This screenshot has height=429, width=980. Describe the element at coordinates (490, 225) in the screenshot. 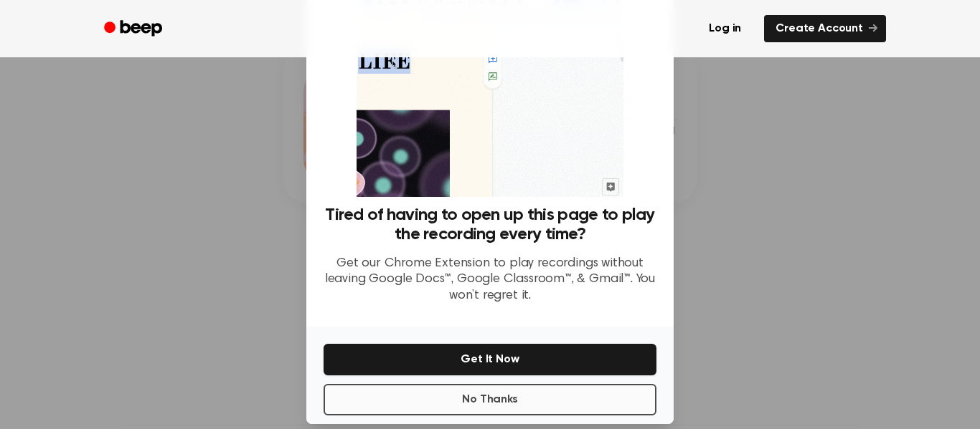

I see `h3: Tired of having to open up this page to play the recording every time?` at that location.